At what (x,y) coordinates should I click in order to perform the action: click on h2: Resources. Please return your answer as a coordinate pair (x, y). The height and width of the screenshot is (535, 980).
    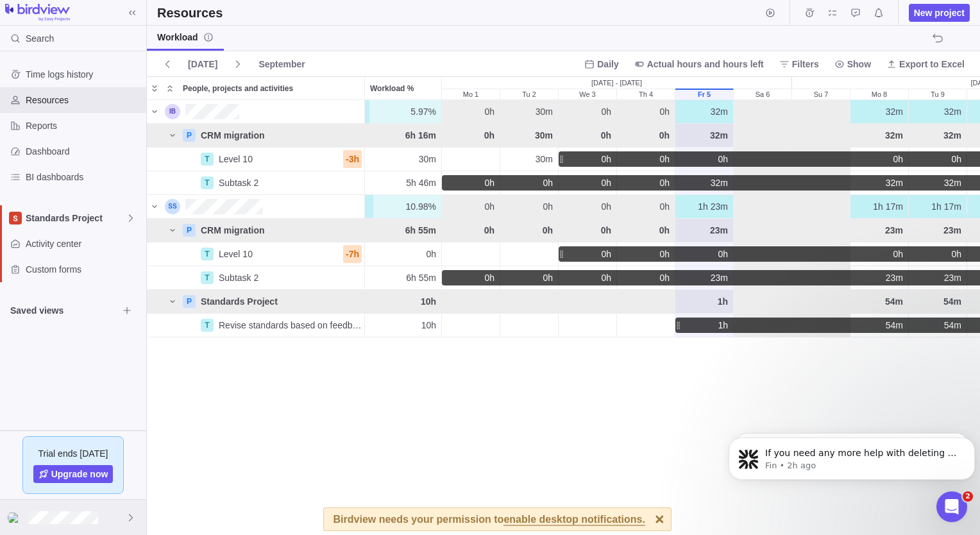
    Looking at the image, I should click on (190, 13).